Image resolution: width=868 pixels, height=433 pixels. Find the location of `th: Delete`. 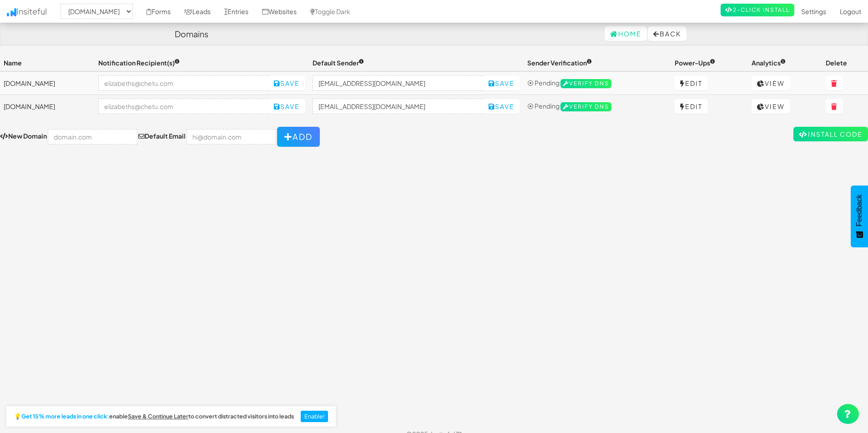

th: Delete is located at coordinates (845, 63).